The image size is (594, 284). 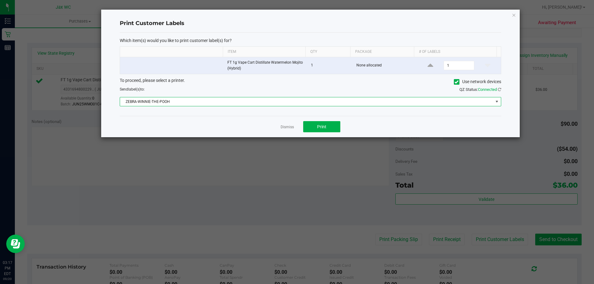 I want to click on span: label(s), so click(x=134, y=89).